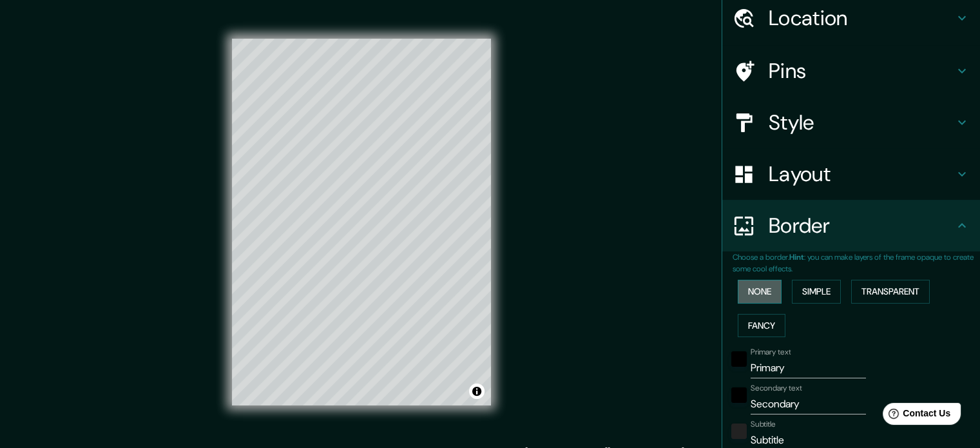  What do you see at coordinates (862, 225) in the screenshot?
I see `h4: Border` at bounding box center [862, 225].